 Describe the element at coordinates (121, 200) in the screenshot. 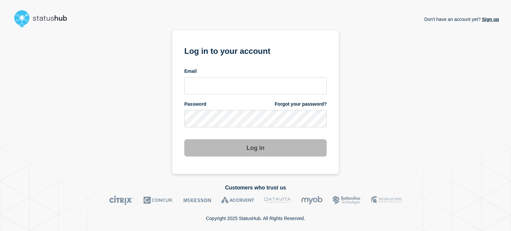

I see `img: Citrix logo` at that location.